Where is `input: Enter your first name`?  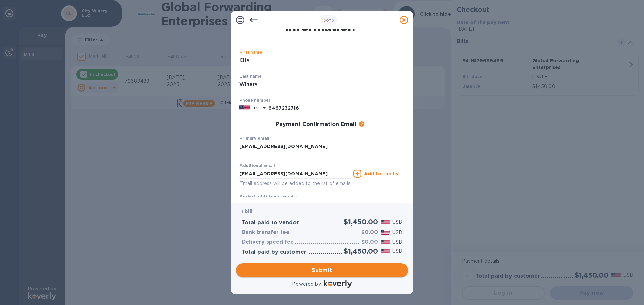
input: Enter your first name is located at coordinates (320, 61).